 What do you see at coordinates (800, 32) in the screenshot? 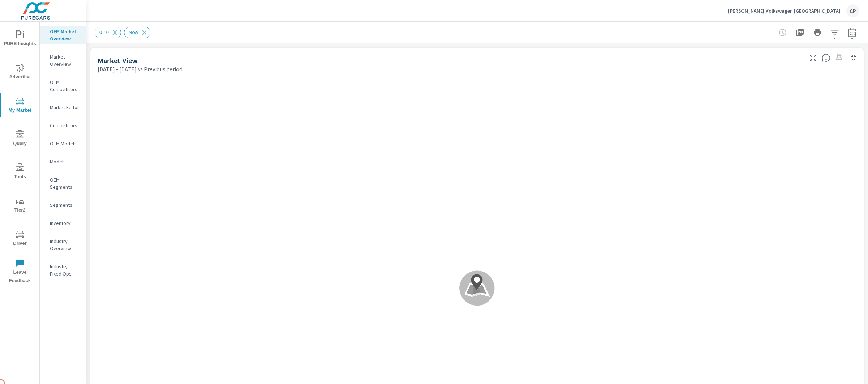
I see `button: "Export Report to PDF"` at bounding box center [800, 32].